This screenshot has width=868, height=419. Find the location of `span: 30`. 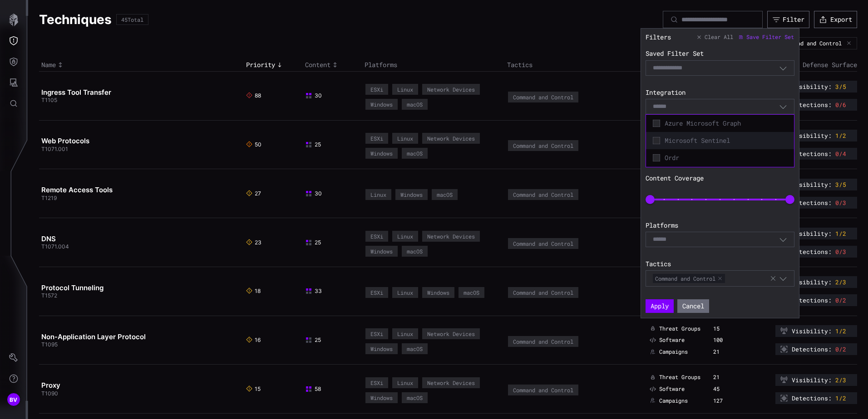

span: 30 is located at coordinates (313, 96).